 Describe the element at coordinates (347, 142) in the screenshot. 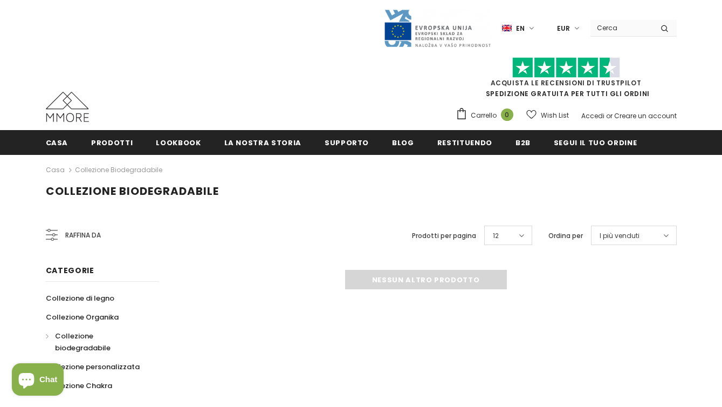

I see `a: supporto` at that location.